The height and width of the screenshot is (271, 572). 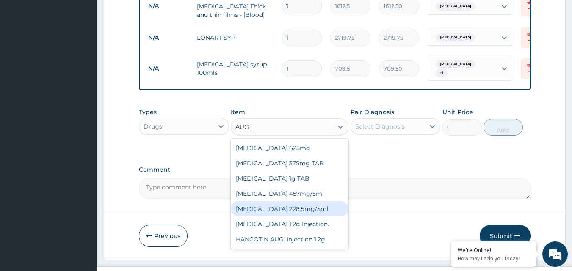 What do you see at coordinates (148, 112) in the screenshot?
I see `label: Types` at bounding box center [148, 112].